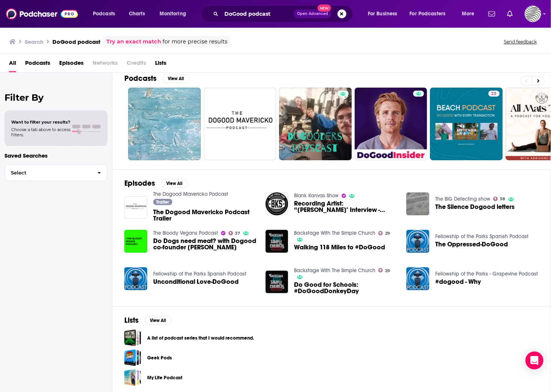 The image size is (551, 392). I want to click on span: Do Good for Schools: #DoGoodDonkeyDay, so click(346, 288).